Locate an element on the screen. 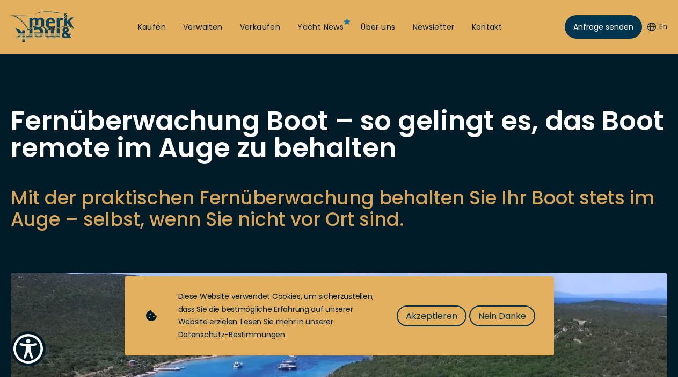 The height and width of the screenshot is (377, 678). span: Nein Danke is located at coordinates (502, 315).